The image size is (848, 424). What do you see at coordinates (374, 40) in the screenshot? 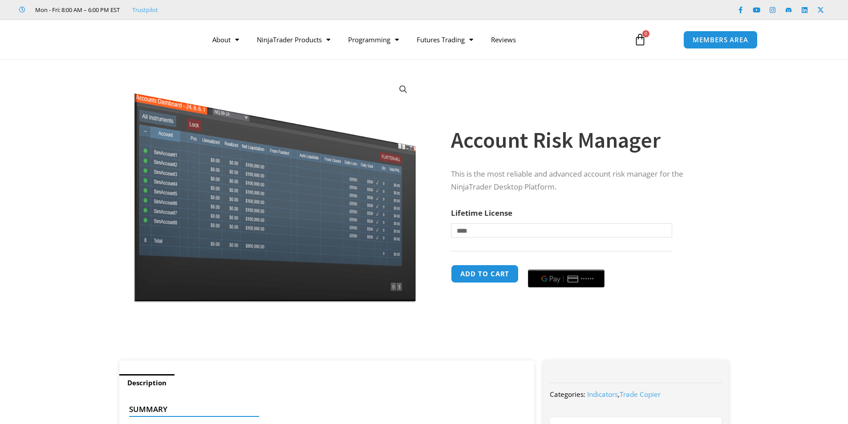
I see `a: Programming` at bounding box center [374, 40].